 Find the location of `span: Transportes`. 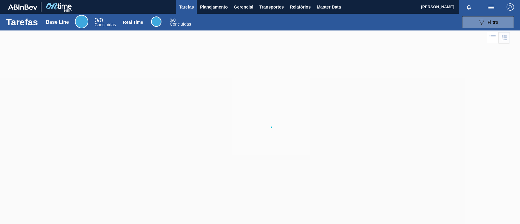

span: Transportes is located at coordinates (272, 7).